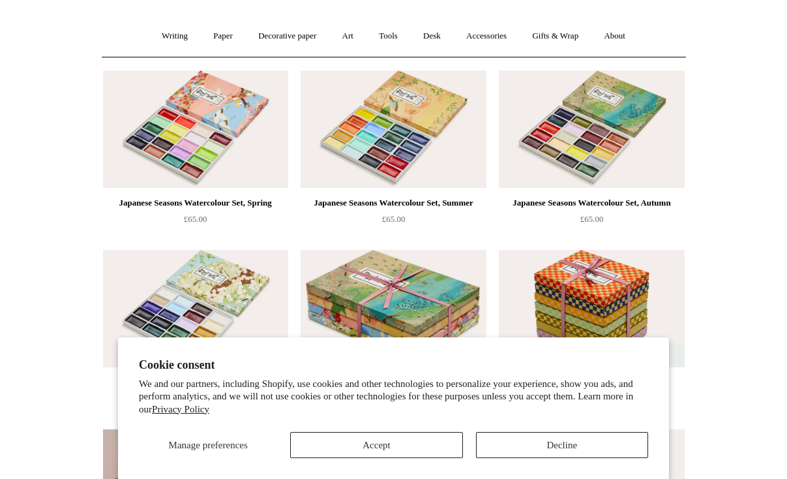 The width and height of the screenshot is (787, 479). Describe the element at coordinates (348, 36) in the screenshot. I see `a: Art` at that location.